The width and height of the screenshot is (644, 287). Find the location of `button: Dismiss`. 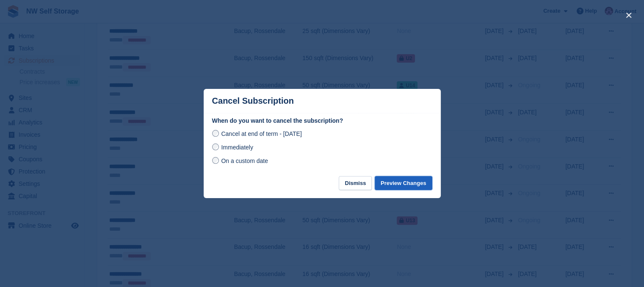

button: Dismiss is located at coordinates (355, 183).